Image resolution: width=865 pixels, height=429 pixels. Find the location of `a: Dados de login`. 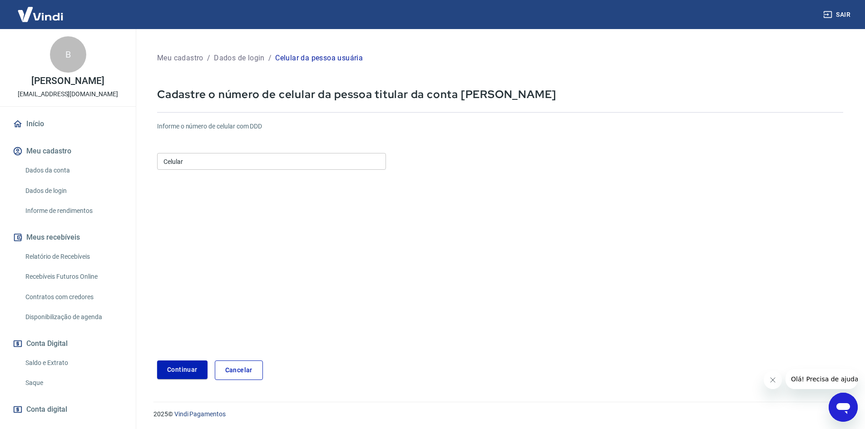

a: Dados de login is located at coordinates (73, 191).